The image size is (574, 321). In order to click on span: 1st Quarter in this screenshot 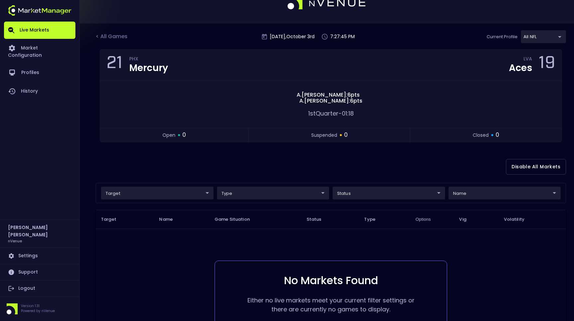, I will do `click(323, 113)`.